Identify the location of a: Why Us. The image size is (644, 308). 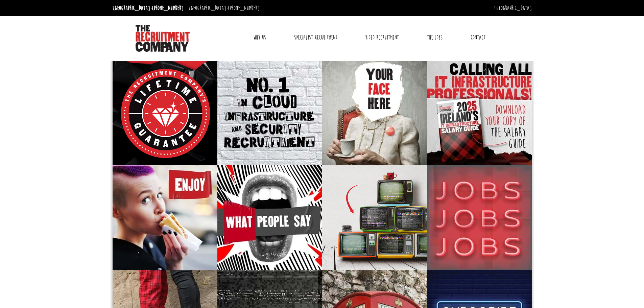
(260, 37).